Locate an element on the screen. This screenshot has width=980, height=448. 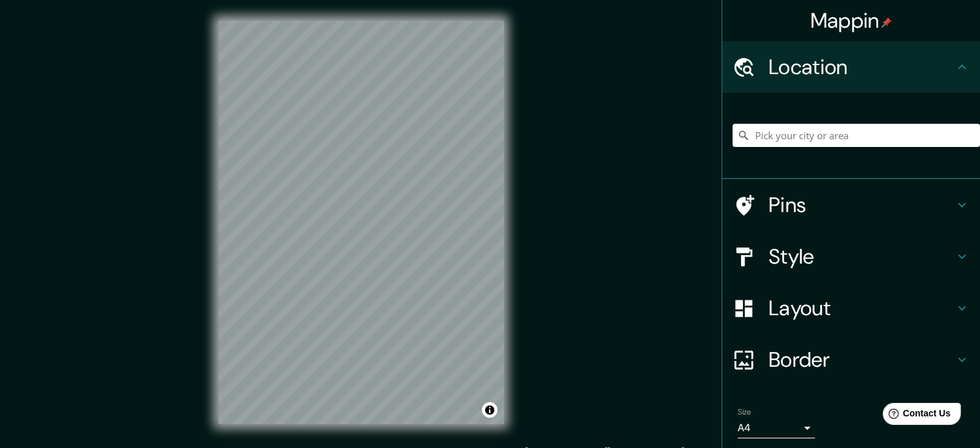
div: A4 is located at coordinates (777, 428).